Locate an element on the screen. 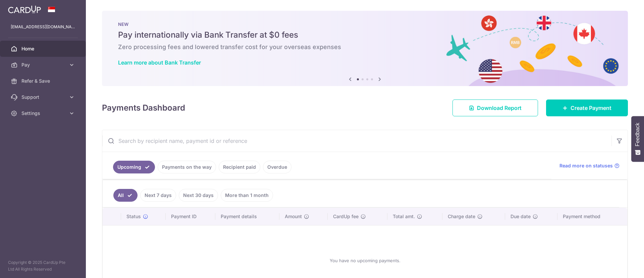  h4: Payments Dashboard is located at coordinates (144, 108).